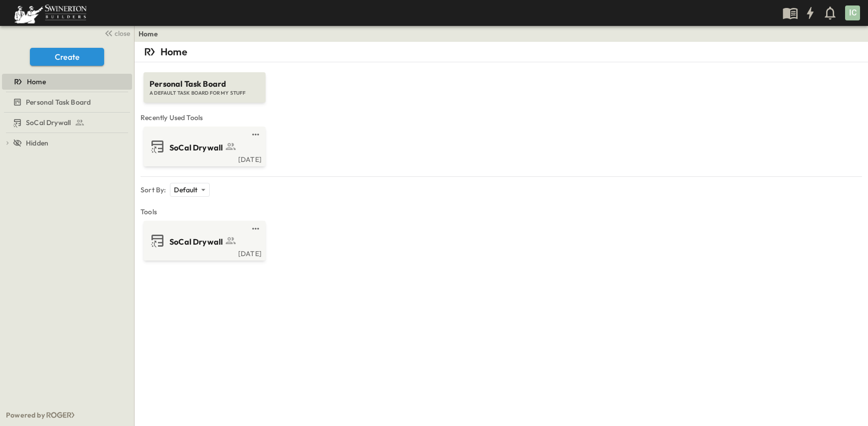  I want to click on div: Default, so click(189, 190).